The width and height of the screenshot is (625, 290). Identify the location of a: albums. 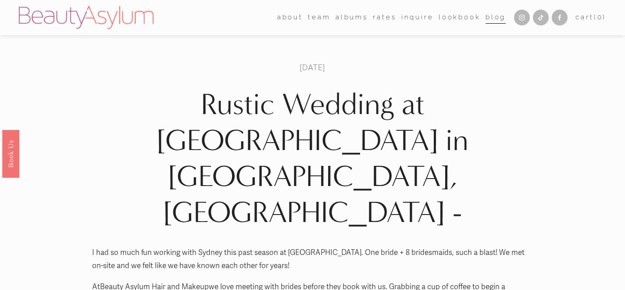
(352, 18).